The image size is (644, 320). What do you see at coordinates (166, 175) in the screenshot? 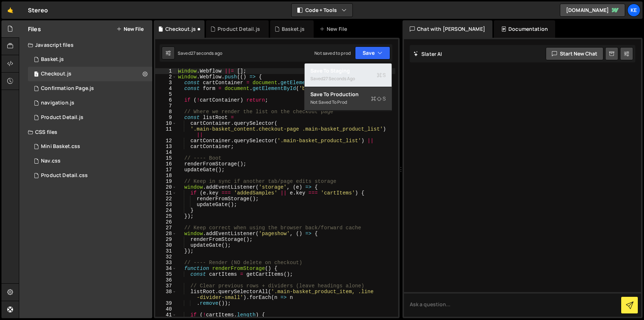
I see `div: 18` at bounding box center [166, 175].